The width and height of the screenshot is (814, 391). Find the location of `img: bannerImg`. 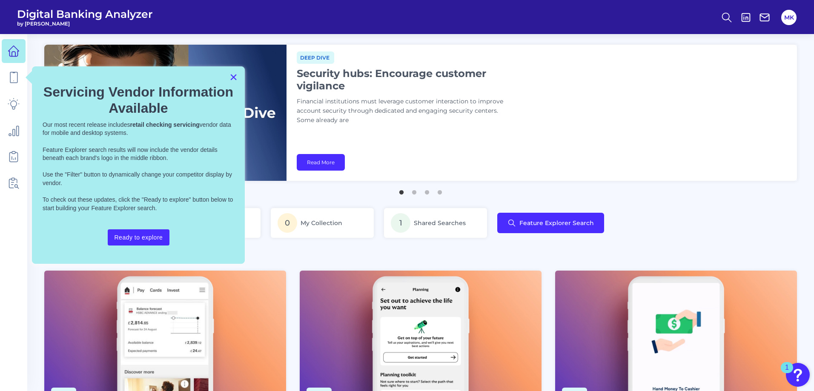

img: bannerImg is located at coordinates (165, 113).